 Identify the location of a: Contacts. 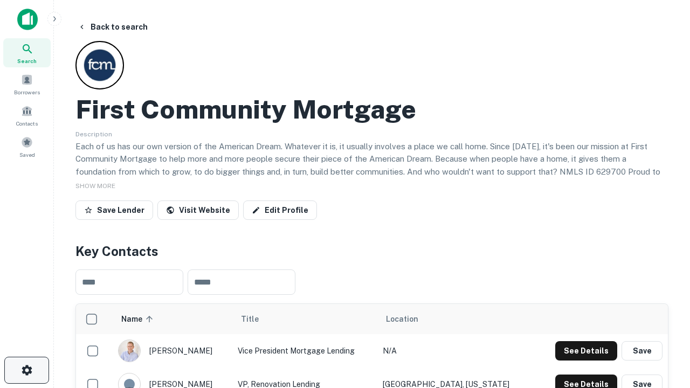
(27, 115).